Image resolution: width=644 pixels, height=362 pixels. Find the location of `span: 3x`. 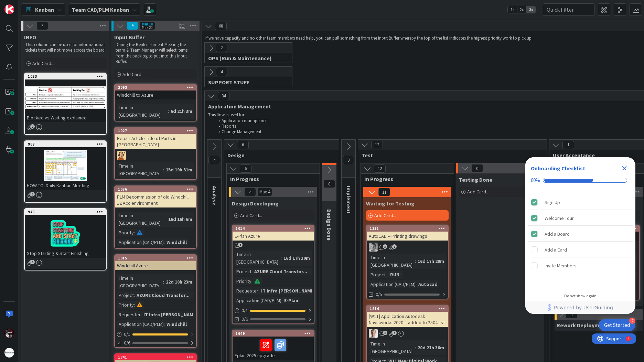

span: 3x is located at coordinates (531, 10).